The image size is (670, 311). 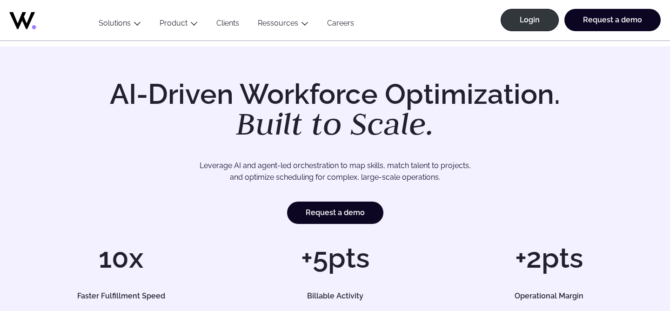 I want to click on button: Solutions, so click(x=120, y=25).